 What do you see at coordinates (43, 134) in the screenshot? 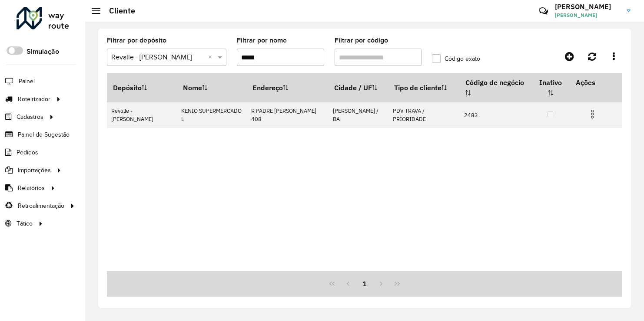
I see `span: Painel de Sugestão` at bounding box center [43, 134].